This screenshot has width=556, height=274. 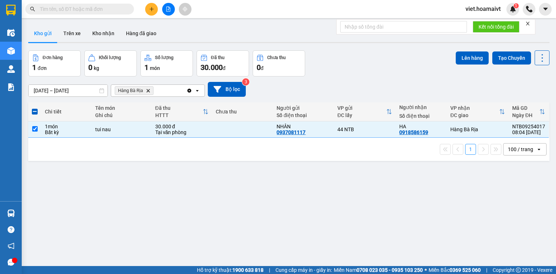 I want to click on div: HTTT, so click(x=179, y=115).